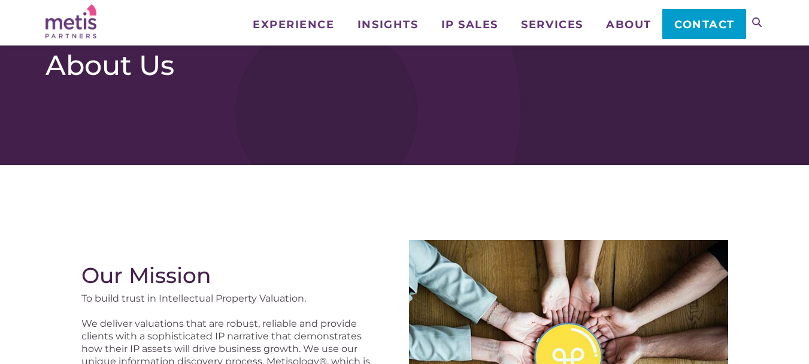  What do you see at coordinates (704, 24) in the screenshot?
I see `a: Contact` at bounding box center [704, 24].